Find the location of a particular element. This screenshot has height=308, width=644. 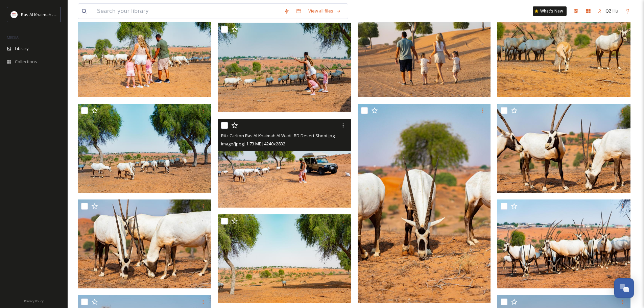

span: MEDIA is located at coordinates (13, 37).